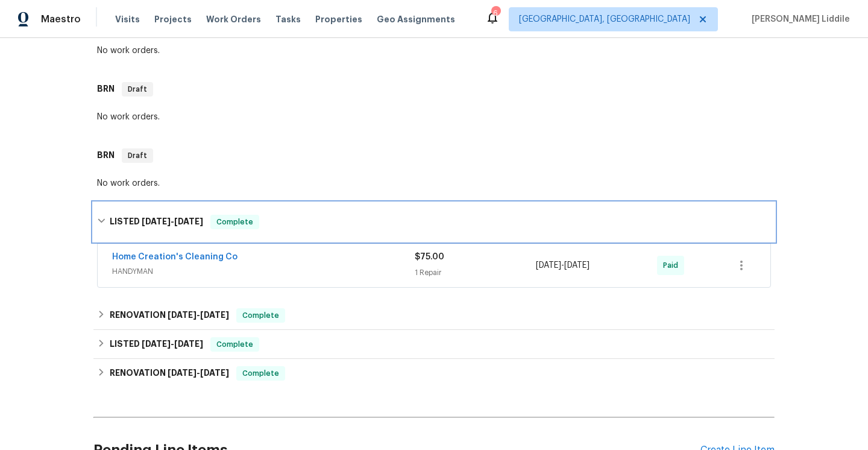  What do you see at coordinates (173, 19) in the screenshot?
I see `span: Projects` at bounding box center [173, 19].